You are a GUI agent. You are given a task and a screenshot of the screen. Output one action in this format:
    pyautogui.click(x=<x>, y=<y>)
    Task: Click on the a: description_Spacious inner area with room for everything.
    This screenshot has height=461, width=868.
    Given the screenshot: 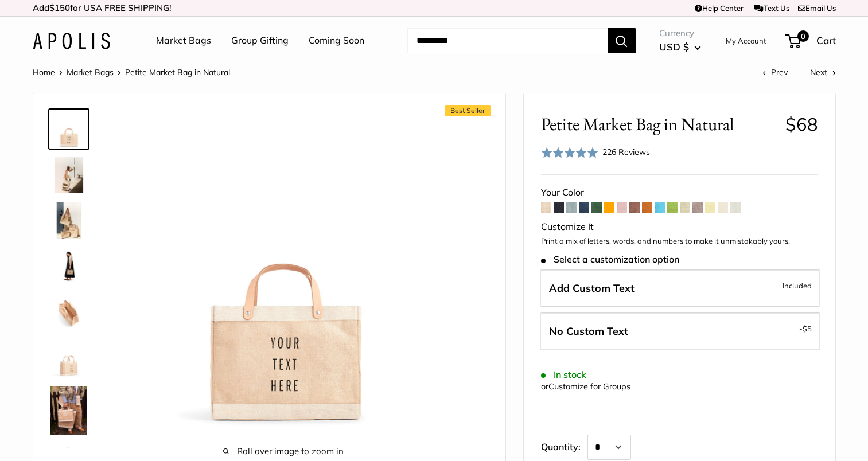 What is the action you would take?
    pyautogui.click(x=69, y=313)
    